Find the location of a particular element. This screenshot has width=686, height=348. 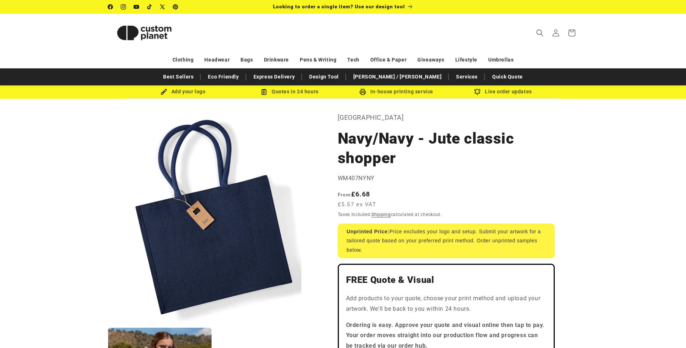

div: Price excludes your logo and setup. Submit your artwork for a tailored quote based on your prefer... is located at coordinates (446, 241).